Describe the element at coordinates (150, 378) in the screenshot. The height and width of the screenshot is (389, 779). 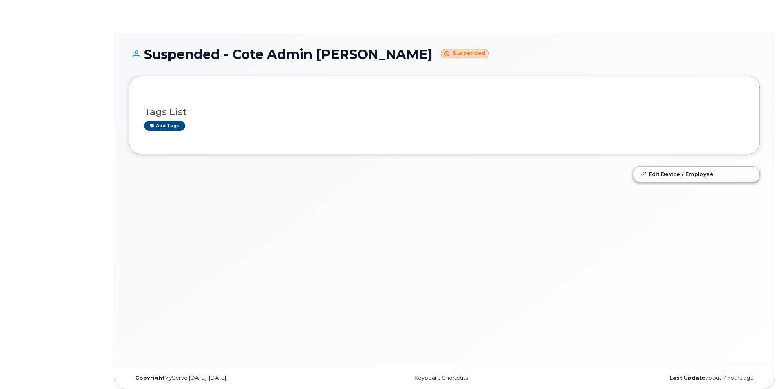
I see `strong: Copyright` at that location.